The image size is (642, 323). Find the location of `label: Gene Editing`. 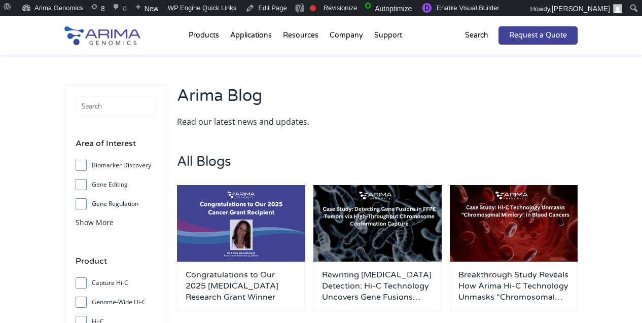

label: Gene Editing is located at coordinates (116, 185).